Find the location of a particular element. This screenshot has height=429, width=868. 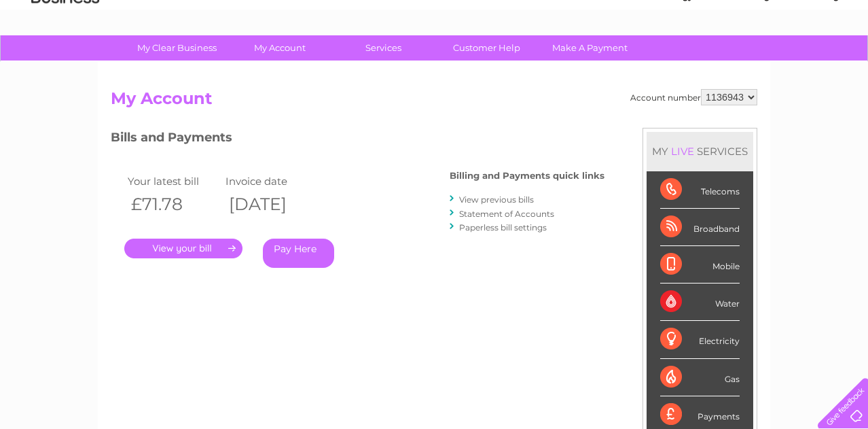

a: Water is located at coordinates (642, 62).